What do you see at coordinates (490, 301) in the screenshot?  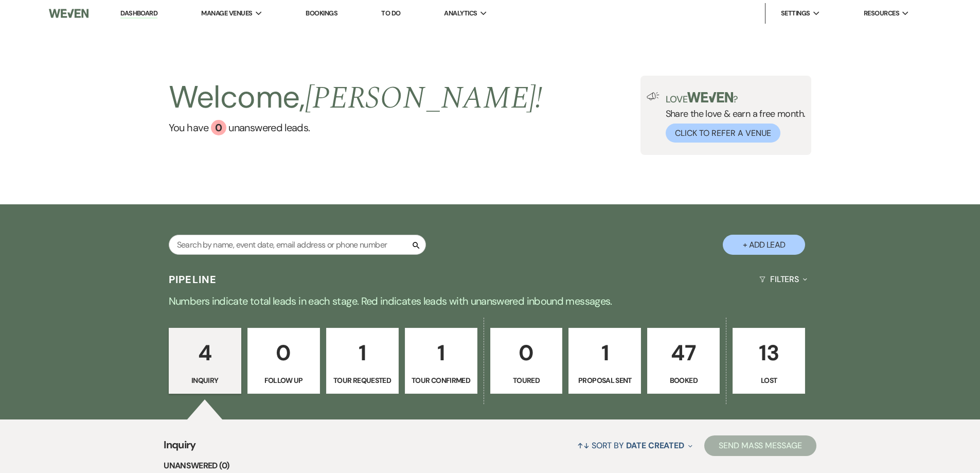 I see `p: Numbers indicate total leads in each stage. Red indicates leads with unanswered inbound messages.` at bounding box center [490, 301].